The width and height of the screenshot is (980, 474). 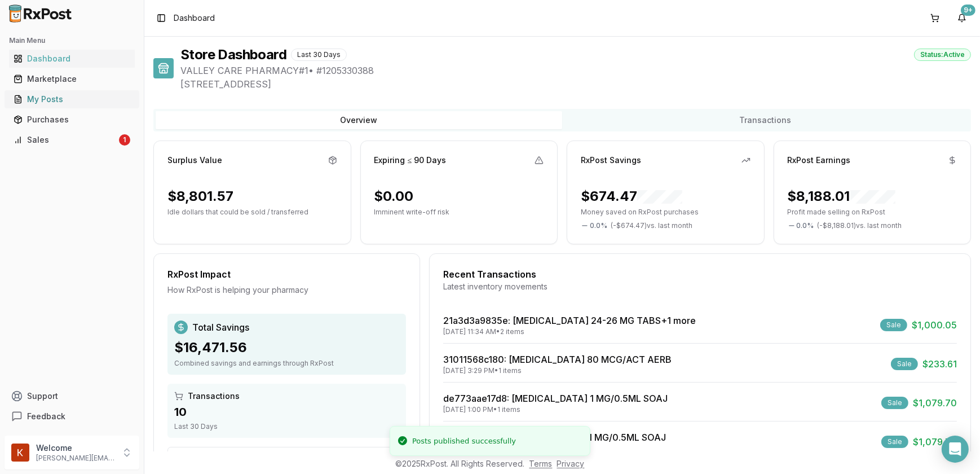 What do you see at coordinates (125, 140) in the screenshot?
I see `div: 1` at bounding box center [125, 140].